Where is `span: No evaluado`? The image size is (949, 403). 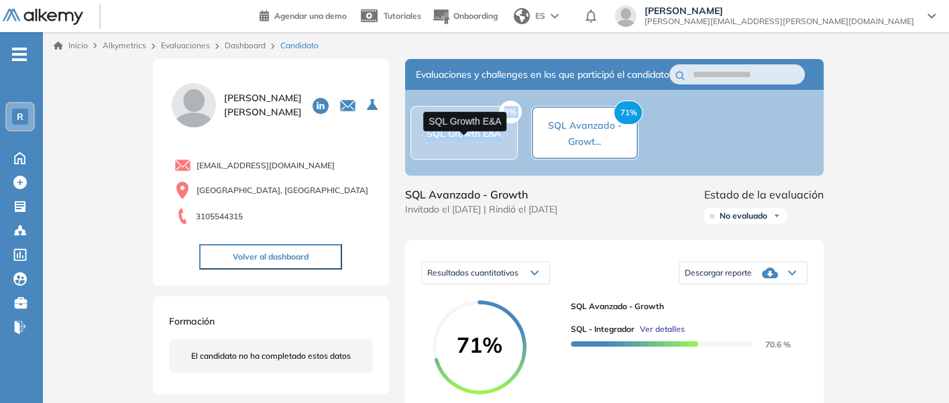
span: No evaluado is located at coordinates (743, 216).